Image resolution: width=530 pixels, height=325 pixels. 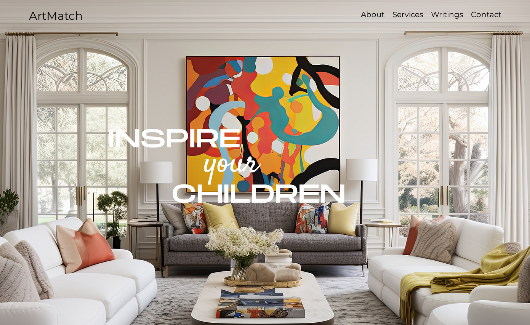 I want to click on p: Contact, so click(x=486, y=14).